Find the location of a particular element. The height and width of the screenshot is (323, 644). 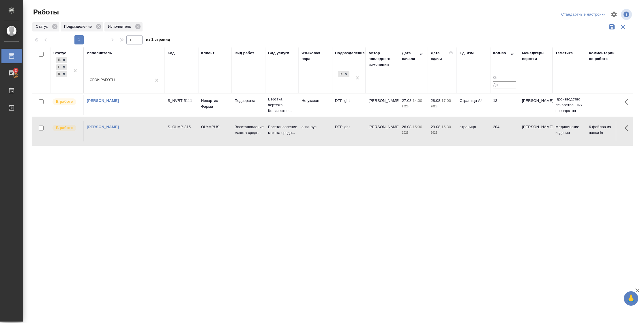

div: Код is located at coordinates (171, 53).